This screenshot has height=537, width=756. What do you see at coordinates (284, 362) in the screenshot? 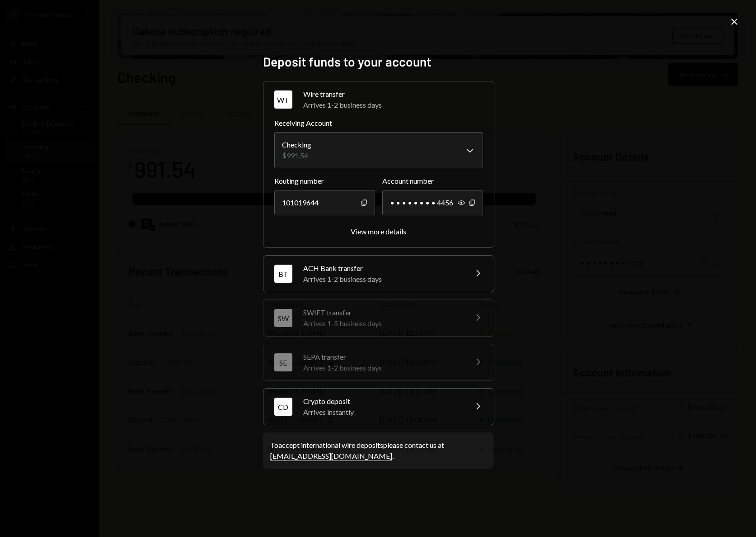
I see `div: SE` at bounding box center [284, 362].